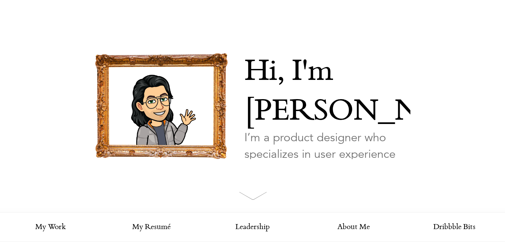 This screenshot has width=505, height=242. What do you see at coordinates (253, 196) in the screenshot?
I see `img: arrow.svg` at bounding box center [253, 196].